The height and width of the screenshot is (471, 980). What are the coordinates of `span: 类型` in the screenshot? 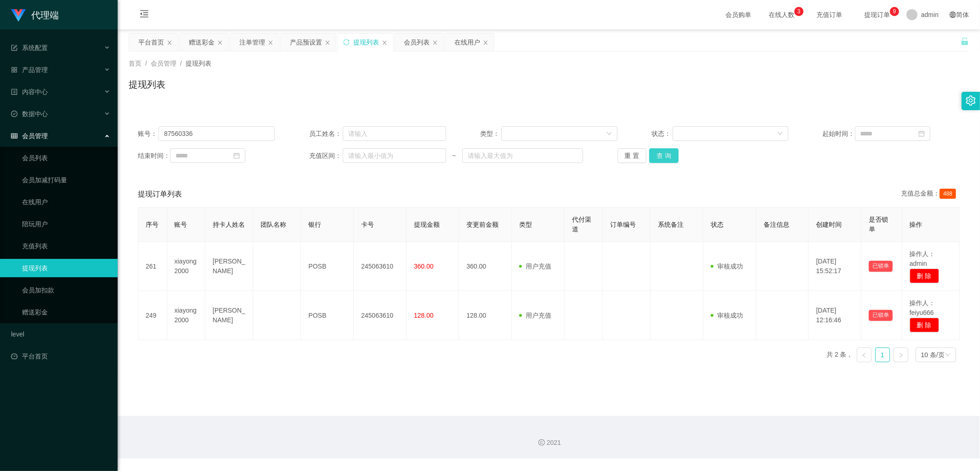 It's located at (526, 224).